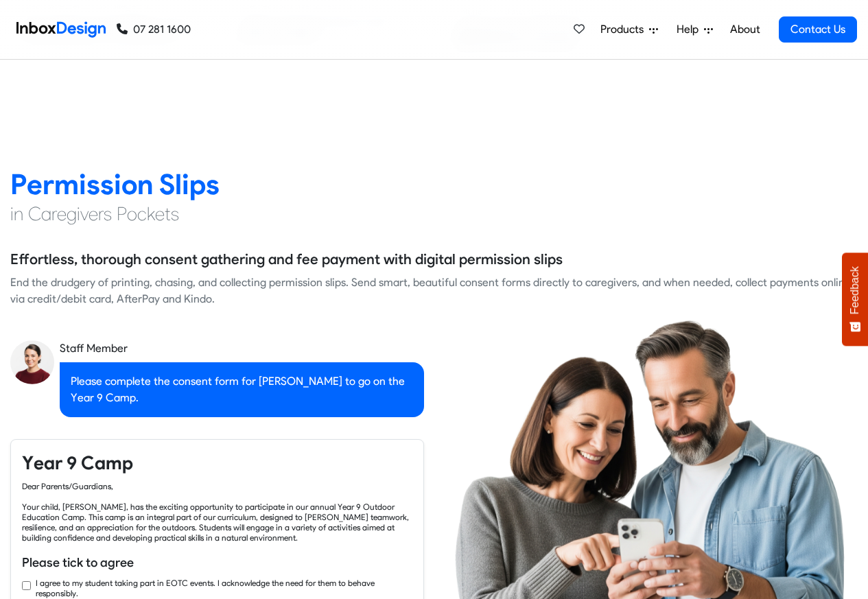 The height and width of the screenshot is (599, 868). I want to click on h4: in Caregivers Pockets, so click(433, 214).